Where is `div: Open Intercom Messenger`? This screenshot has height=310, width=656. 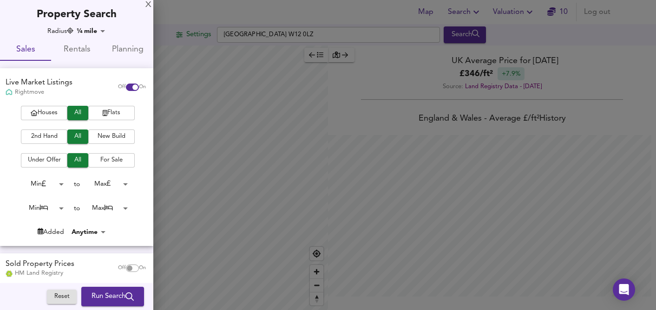
div: Open Intercom Messenger is located at coordinates (624, 290).